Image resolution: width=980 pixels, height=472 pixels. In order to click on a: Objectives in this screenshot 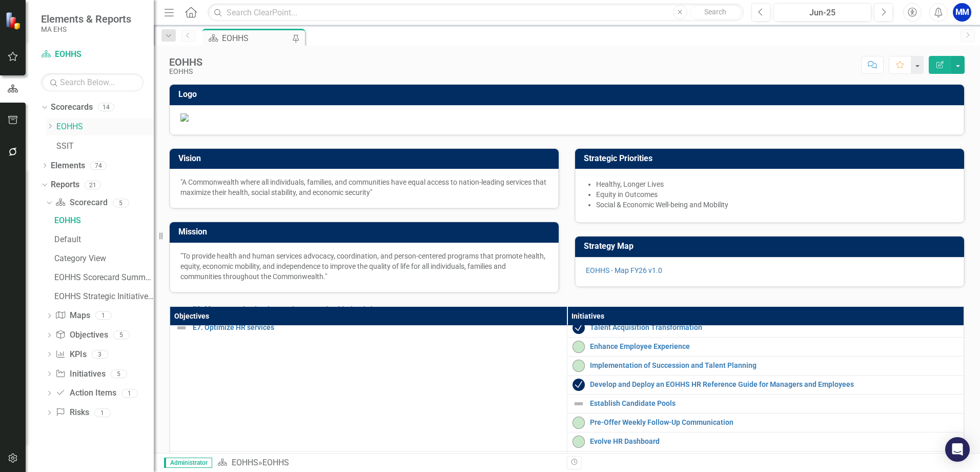, I will do `click(82, 335)`.